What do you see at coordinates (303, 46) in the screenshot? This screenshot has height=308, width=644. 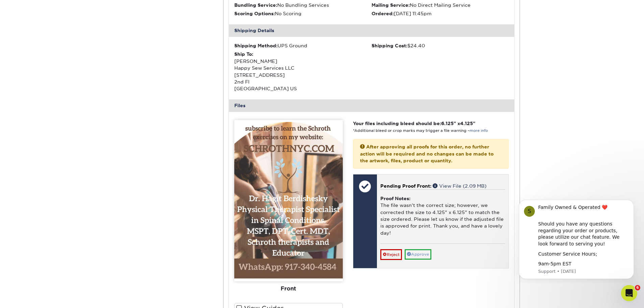 I see `div: UPS Ground` at bounding box center [303, 46].